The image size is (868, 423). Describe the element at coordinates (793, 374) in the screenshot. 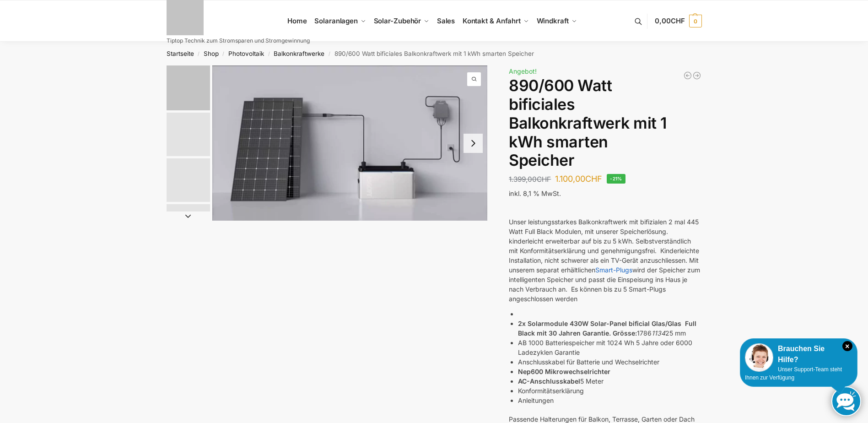

I see `span: Unser Support-Team steht Ihnen zur Verfügung` at that location.